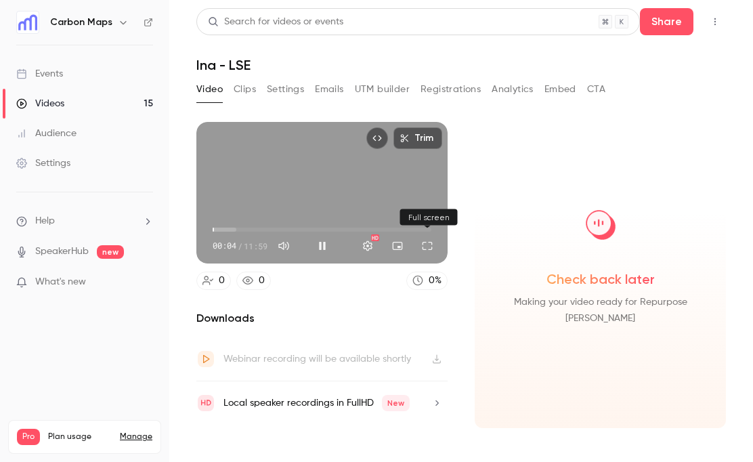 The image size is (753, 462). What do you see at coordinates (136, 437) in the screenshot?
I see `a: Manage` at bounding box center [136, 437].